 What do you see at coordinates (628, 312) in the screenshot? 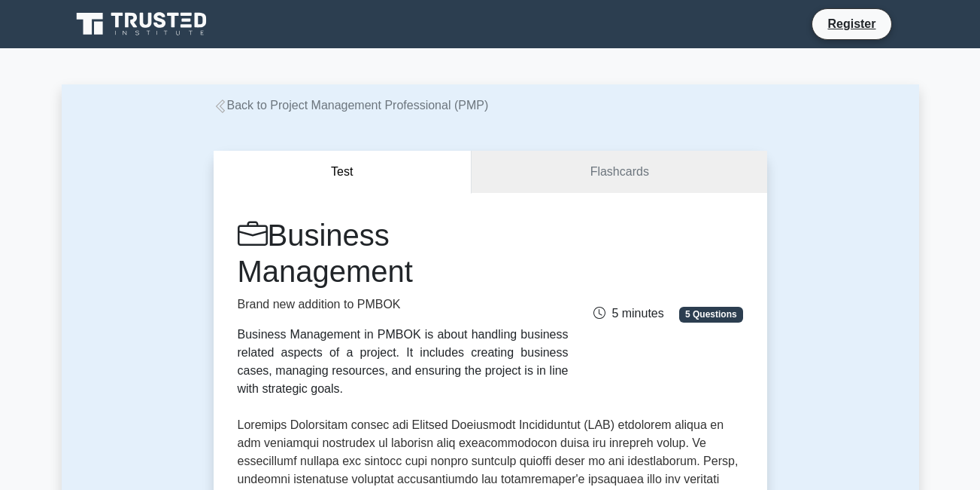
I see `span: 5 minutes` at bounding box center [628, 312].